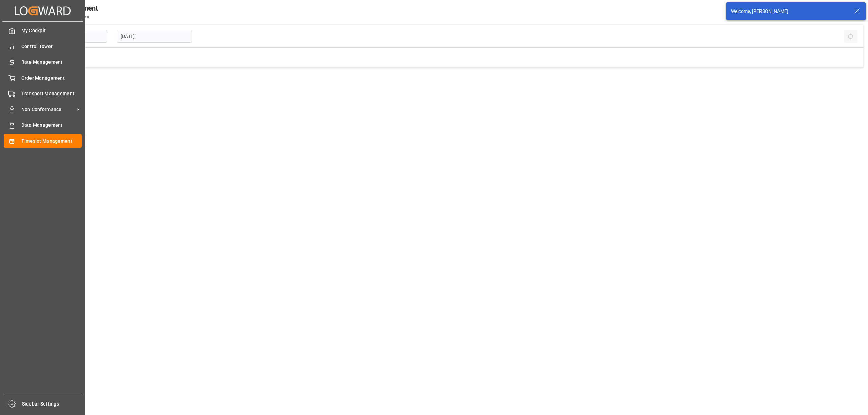 The width and height of the screenshot is (868, 415). I want to click on input: DD-MM-YYYY, so click(154, 36).